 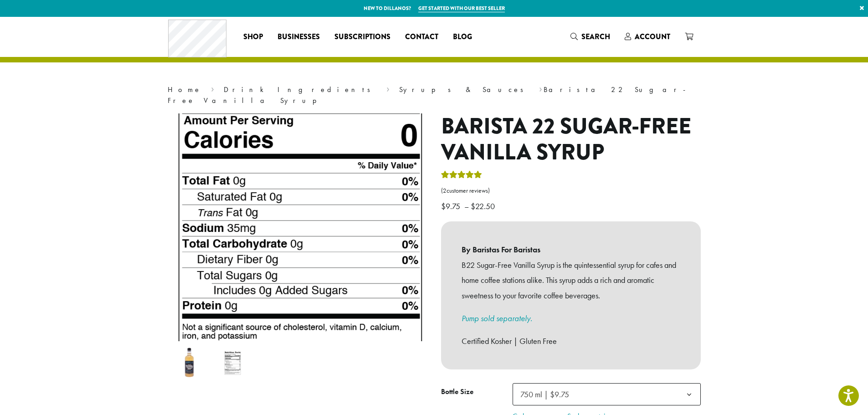 What do you see at coordinates (451, 206) in the screenshot?
I see `bdi: 9.75` at bounding box center [451, 206].